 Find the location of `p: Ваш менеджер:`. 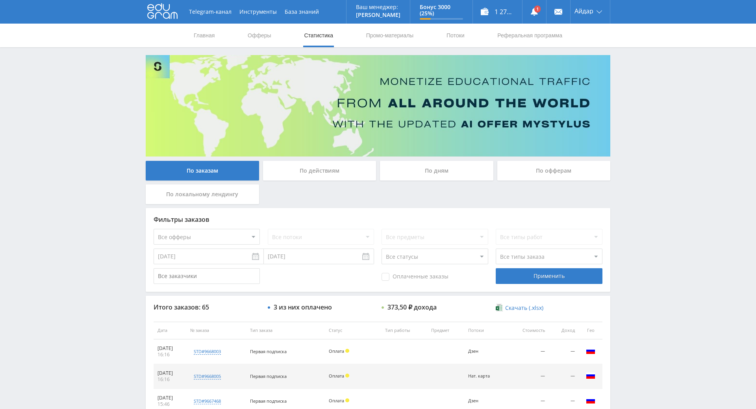

p: Ваш менеджер: is located at coordinates (378, 7).